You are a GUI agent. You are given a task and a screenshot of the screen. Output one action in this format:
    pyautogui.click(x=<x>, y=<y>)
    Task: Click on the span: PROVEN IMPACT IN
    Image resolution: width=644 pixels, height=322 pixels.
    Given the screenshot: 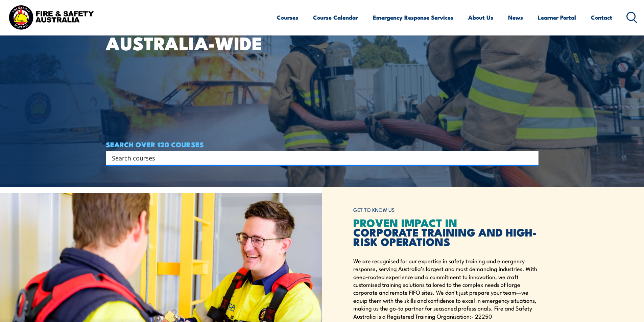 What is the action you would take?
    pyautogui.click(x=406, y=222)
    